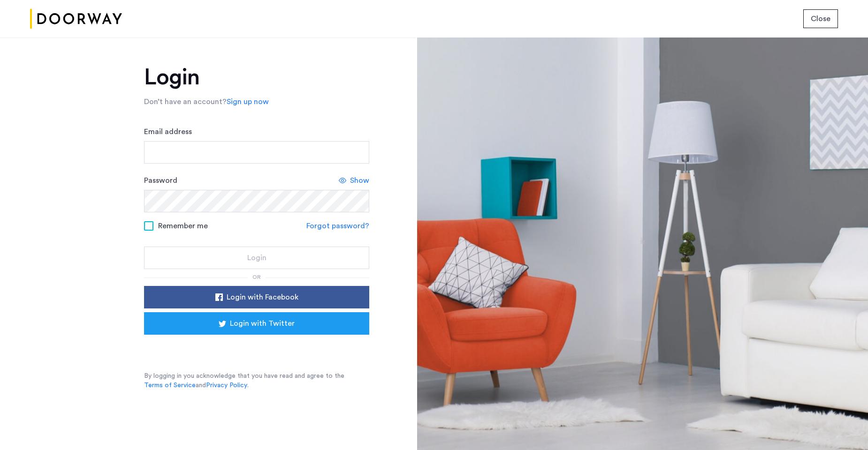 The height and width of the screenshot is (450, 868). Describe the element at coordinates (256, 258) in the screenshot. I see `span: Login` at that location.